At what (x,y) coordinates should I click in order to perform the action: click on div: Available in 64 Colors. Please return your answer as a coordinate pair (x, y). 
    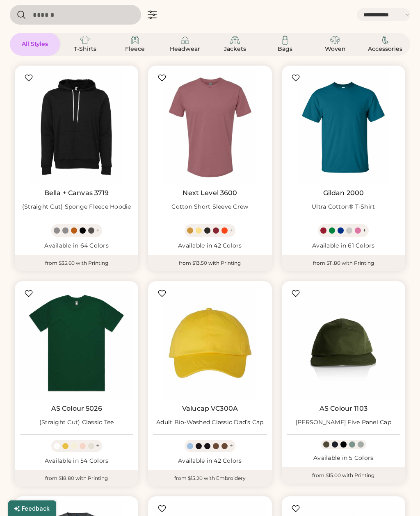
    Looking at the image, I should click on (76, 246).